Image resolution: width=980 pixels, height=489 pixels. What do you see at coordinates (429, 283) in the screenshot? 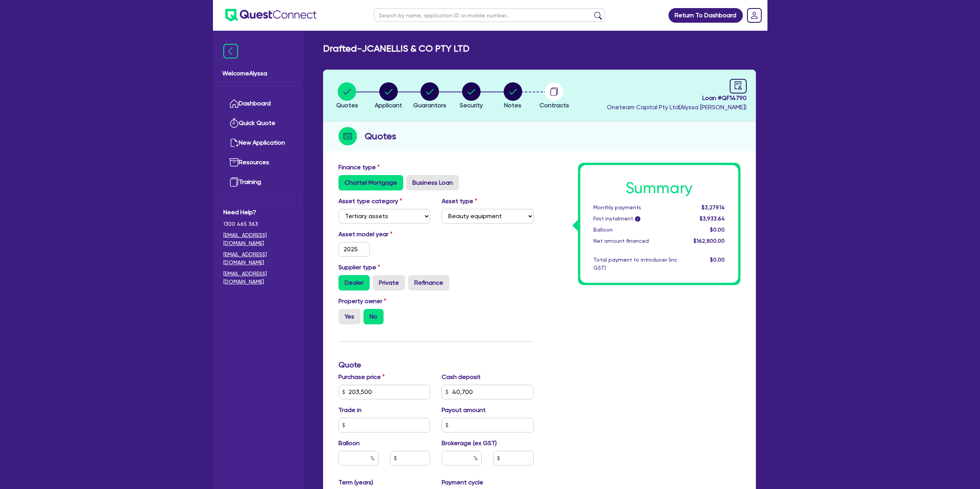
I see `label: Refinance` at bounding box center [429, 283].